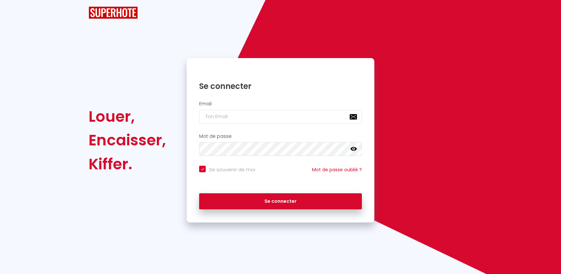  What do you see at coordinates (280, 136) in the screenshot?
I see `h2: Mot de passe` at bounding box center [280, 136].